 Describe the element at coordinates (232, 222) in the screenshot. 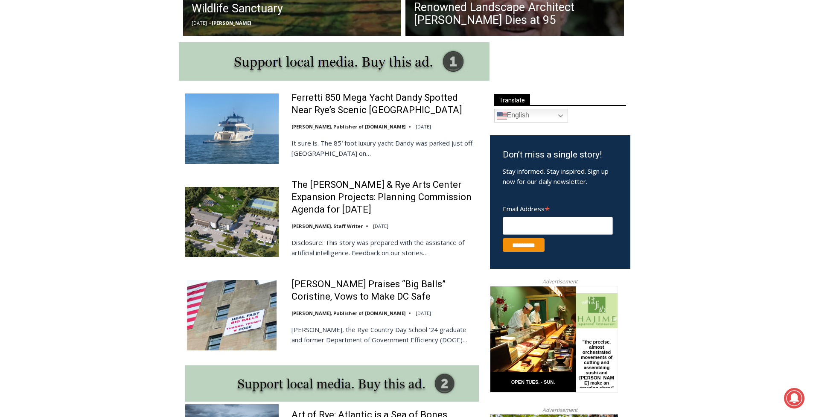

I see `img: The Osborn & Rye Arts Center Expansion Projects: Planning Commission Agenda for Tuesday, August 1...` at that location.